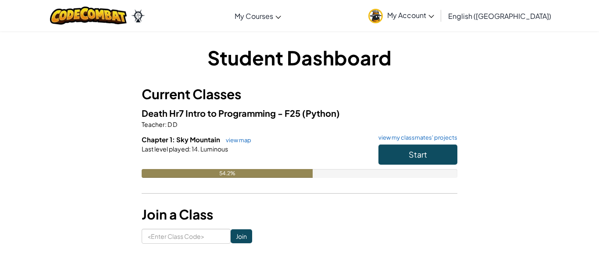 Image resolution: width=599 pixels, height=263 pixels. Describe the element at coordinates (227, 173) in the screenshot. I see `div: 54.2%` at that location.